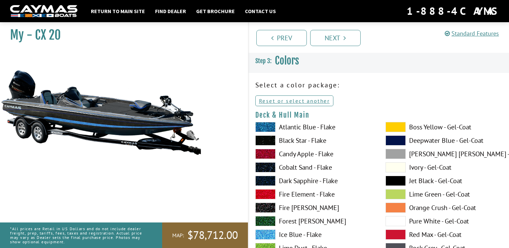  What do you see at coordinates (314, 195) in the screenshot?
I see `label: Fire Element - Flake` at bounding box center [314, 195].